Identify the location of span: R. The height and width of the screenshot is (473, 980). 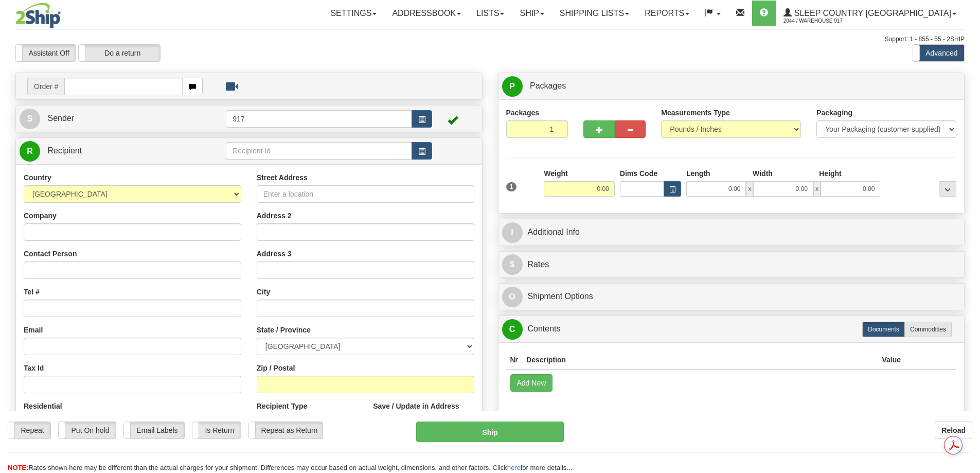
(30, 152).